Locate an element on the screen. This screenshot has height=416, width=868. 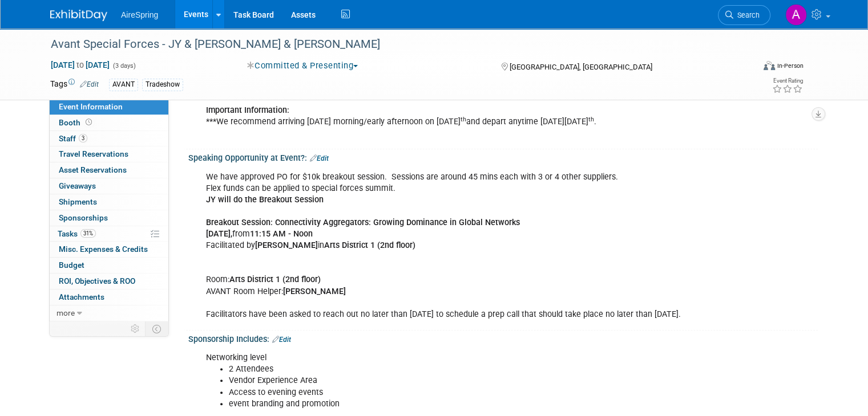
span: ROI, Objectives & ROO is located at coordinates (97, 281).